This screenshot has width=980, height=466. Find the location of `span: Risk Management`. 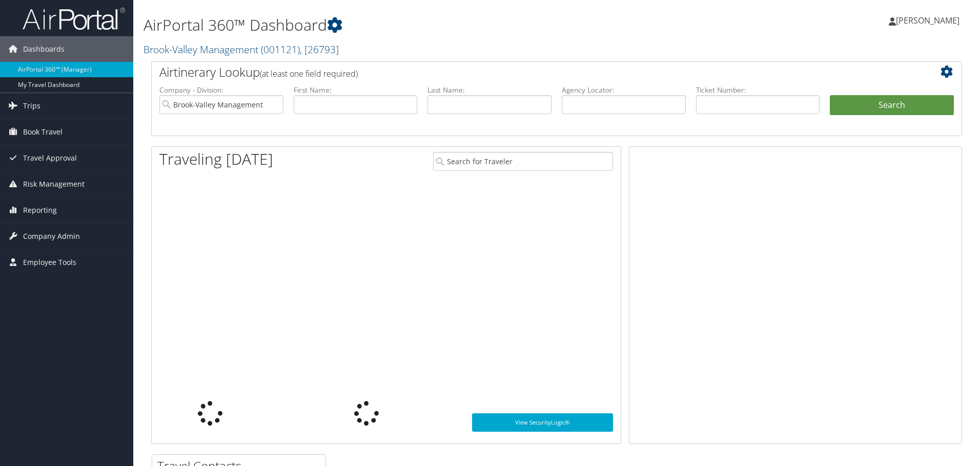

span: Risk Management is located at coordinates (54, 185).